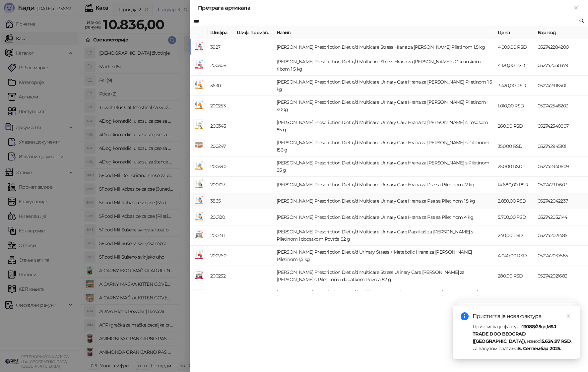 This screenshot has height=372, width=588. What do you see at coordinates (516, 146) in the screenshot?
I see `td: 350,00 RSD` at bounding box center [516, 146].